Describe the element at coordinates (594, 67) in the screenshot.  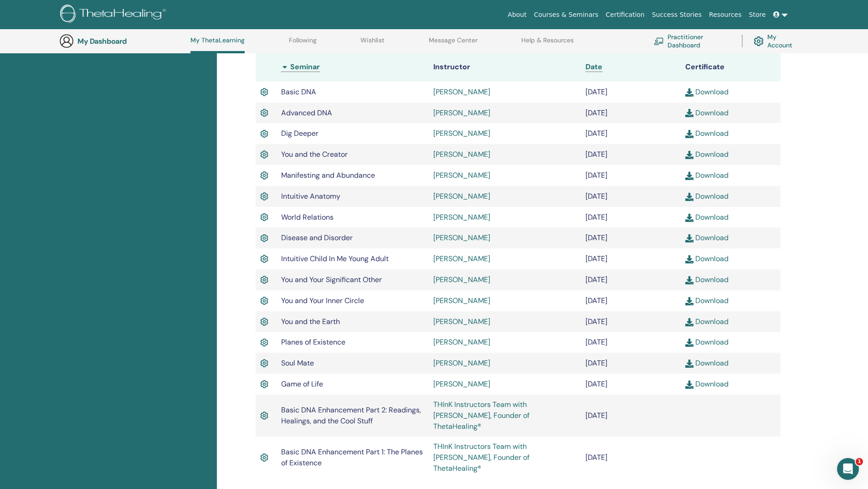
I see `span: Date` at that location.